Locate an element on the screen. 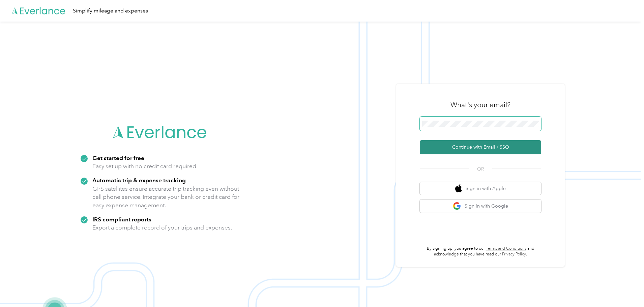 Image resolution: width=644 pixels, height=307 pixels. strong: Automatic trip & expense tracking is located at coordinates (139, 180).